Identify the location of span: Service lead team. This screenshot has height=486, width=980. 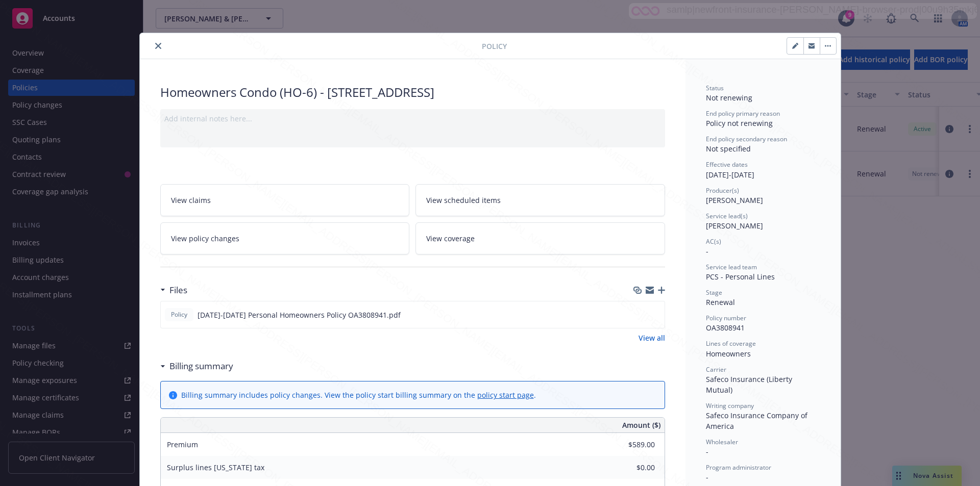
(731, 267).